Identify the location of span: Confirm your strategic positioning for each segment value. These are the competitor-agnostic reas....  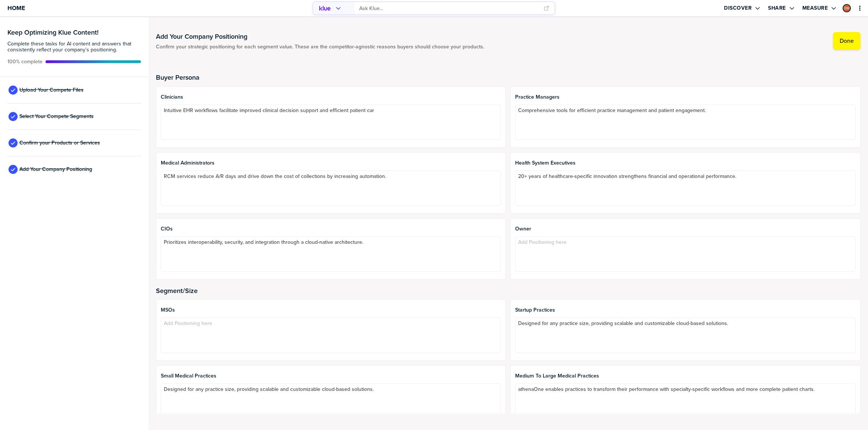
(320, 47).